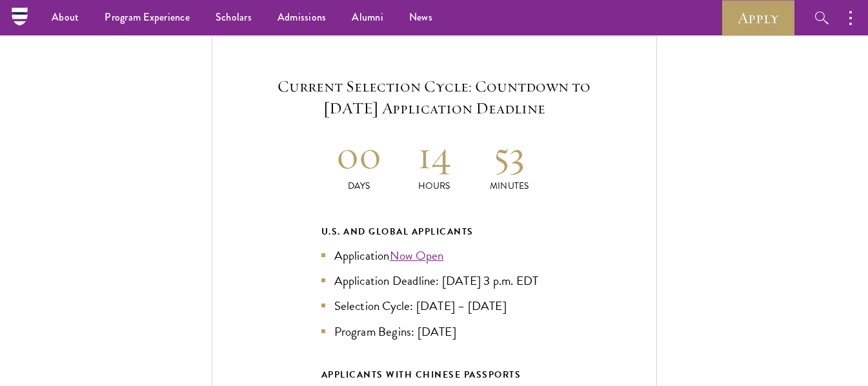  I want to click on div: APPLICANTS WITH CHINESE PASSPORTS, so click(434, 375).